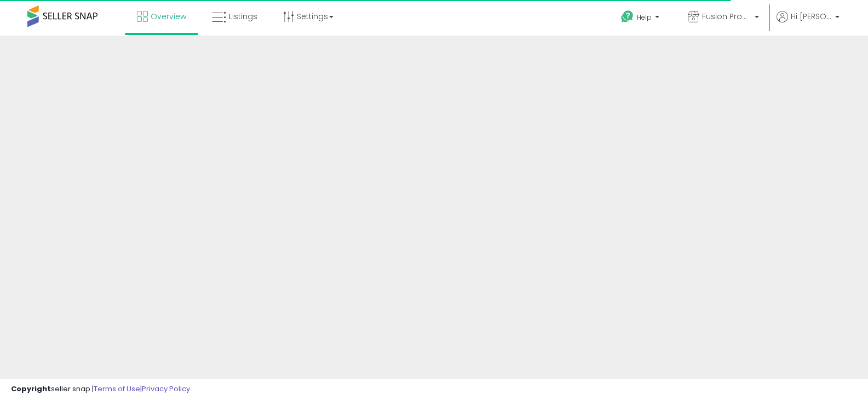 The image size is (868, 400). Describe the element at coordinates (727, 17) in the screenshot. I see `span: Fusion Products Inc.` at that location.